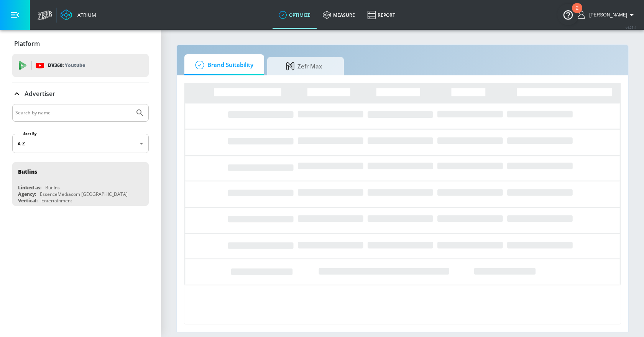 This screenshot has height=337, width=644. Describe the element at coordinates (381, 15) in the screenshot. I see `a: Report` at that location.